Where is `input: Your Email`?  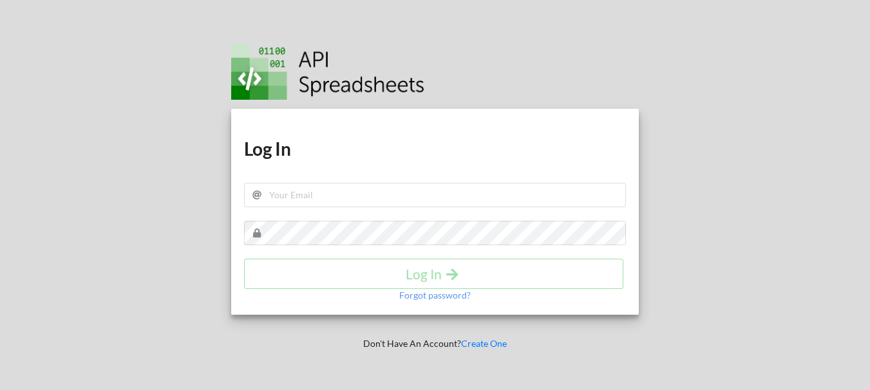 input: Your Email is located at coordinates (435, 195).